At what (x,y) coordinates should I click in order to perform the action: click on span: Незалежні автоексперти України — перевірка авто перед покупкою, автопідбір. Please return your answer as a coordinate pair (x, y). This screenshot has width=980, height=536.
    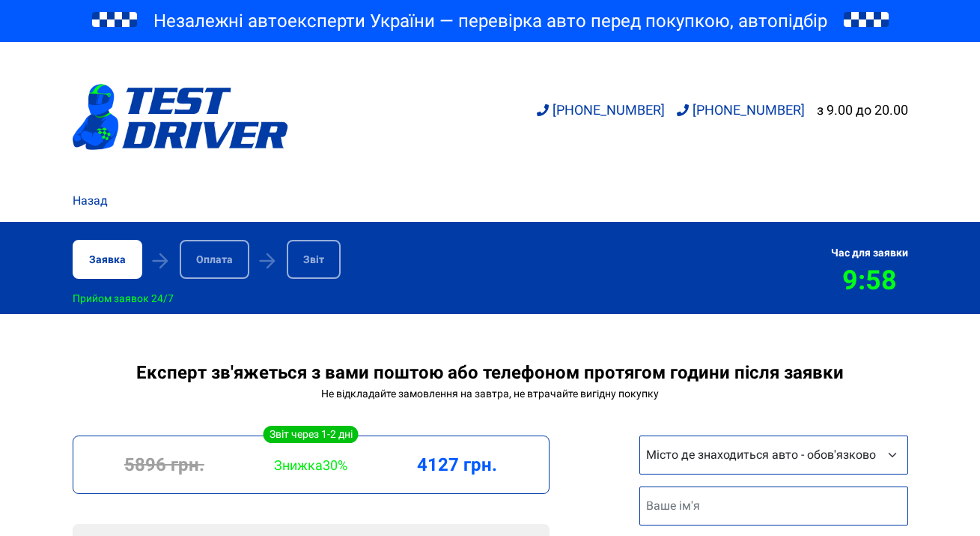
    Looking at the image, I should click on (490, 21).